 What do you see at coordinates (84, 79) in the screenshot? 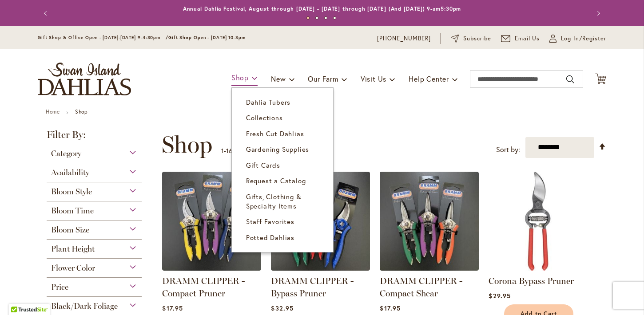
I see `a: store logo` at bounding box center [84, 79].